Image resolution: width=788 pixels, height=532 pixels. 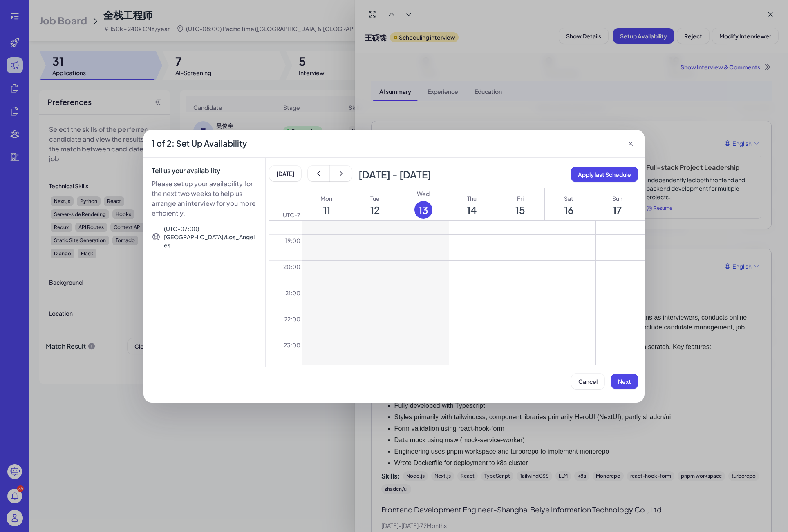 What do you see at coordinates (569, 198) in the screenshot?
I see `div: Sat` at bounding box center [569, 198].